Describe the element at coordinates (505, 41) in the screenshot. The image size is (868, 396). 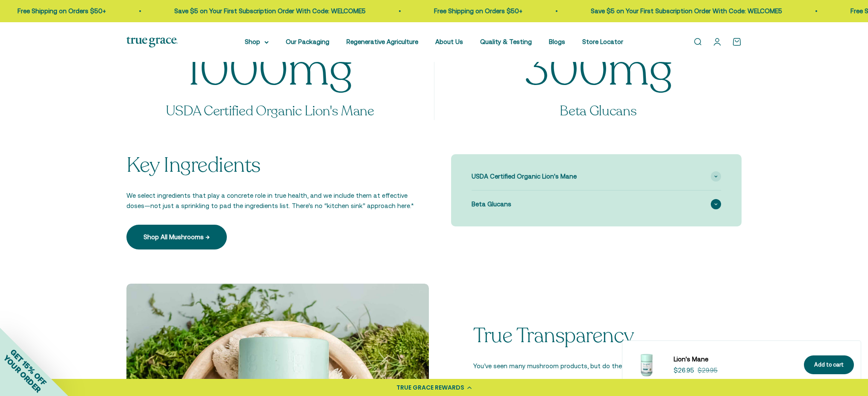
I see `a: Quality & Testing` at that location.